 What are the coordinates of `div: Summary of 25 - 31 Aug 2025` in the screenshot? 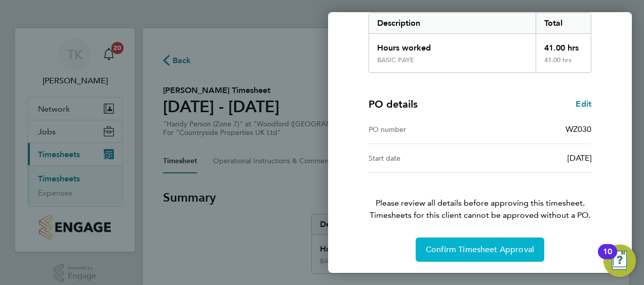 It's located at (480, 42).